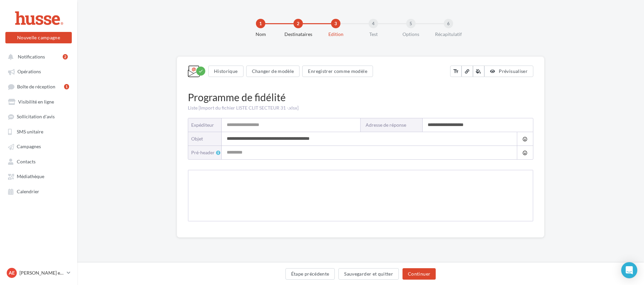 The width and height of the screenshot is (644, 285). Describe the element at coordinates (12, 273) in the screenshot. I see `span: Ae` at that location.